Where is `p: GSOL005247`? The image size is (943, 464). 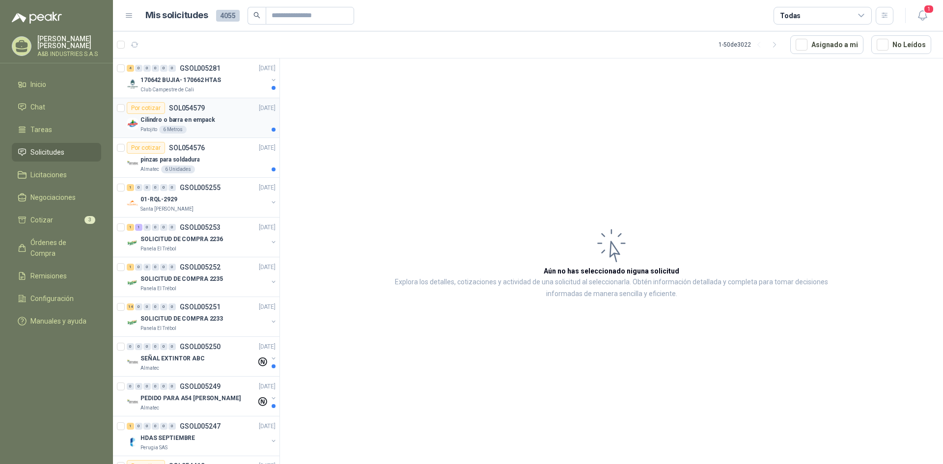 p: GSOL005247 is located at coordinates (200, 426).